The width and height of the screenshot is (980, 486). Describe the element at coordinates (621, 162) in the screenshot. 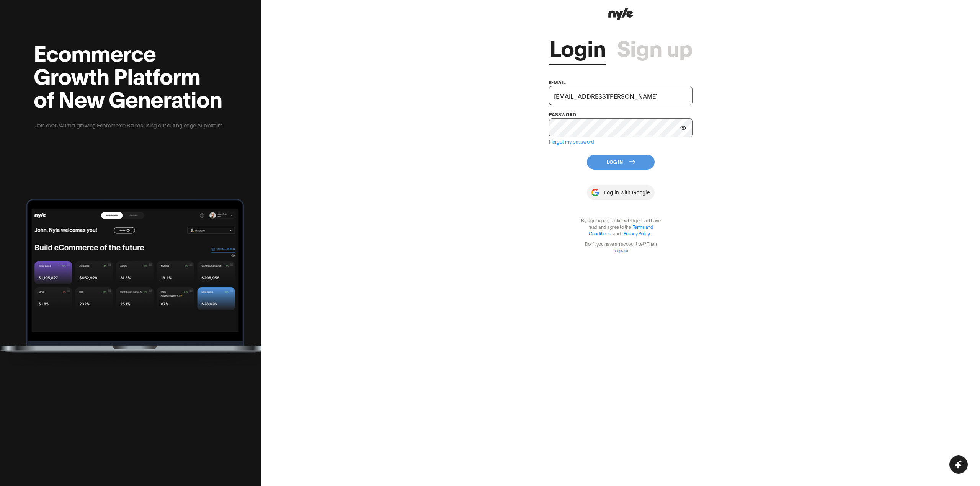

I see `button: Log In` at that location.